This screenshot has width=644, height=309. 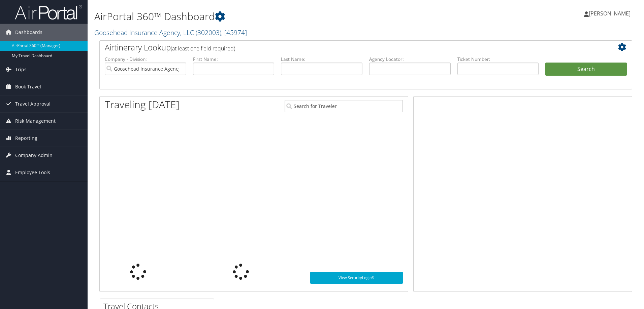 What do you see at coordinates (203, 48) in the screenshot?
I see `span: (at least one field required)` at bounding box center [203, 48].